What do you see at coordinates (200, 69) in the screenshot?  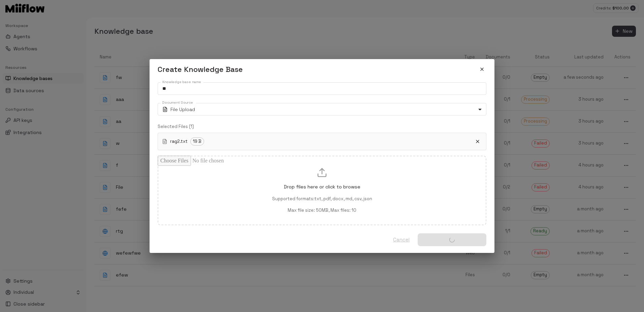 I see `h5: Create Knowledge Base` at bounding box center [200, 69].